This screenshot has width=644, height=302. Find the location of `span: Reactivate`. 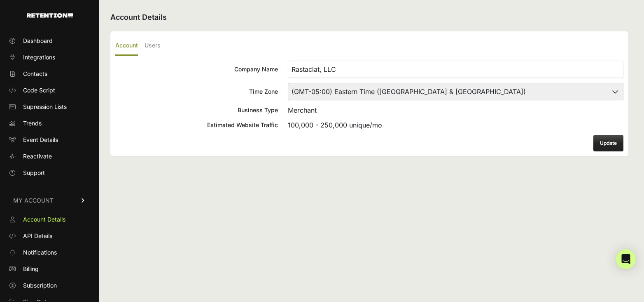

span: Reactivate is located at coordinates (37, 156).